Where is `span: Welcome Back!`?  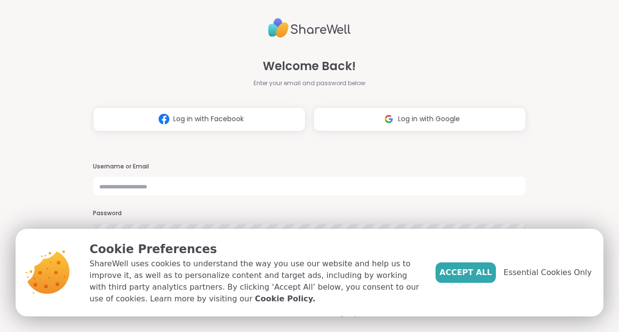 span: Welcome Back! is located at coordinates (309, 66).